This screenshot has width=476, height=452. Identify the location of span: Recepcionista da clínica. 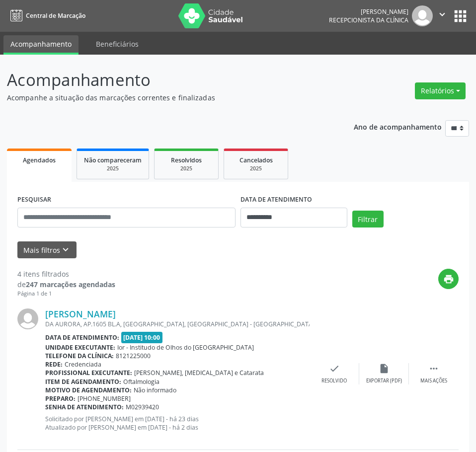
(369, 20).